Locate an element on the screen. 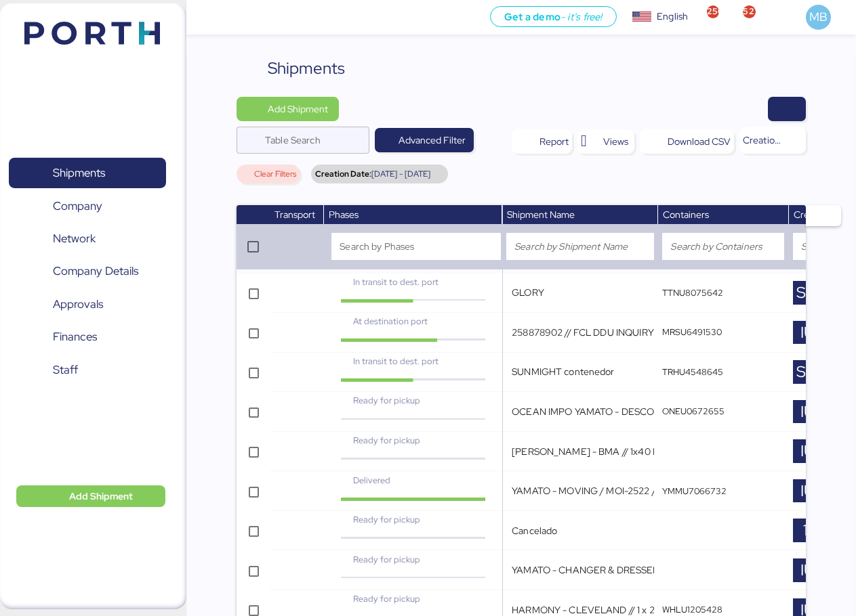  div: Shipments is located at coordinates (306, 68).